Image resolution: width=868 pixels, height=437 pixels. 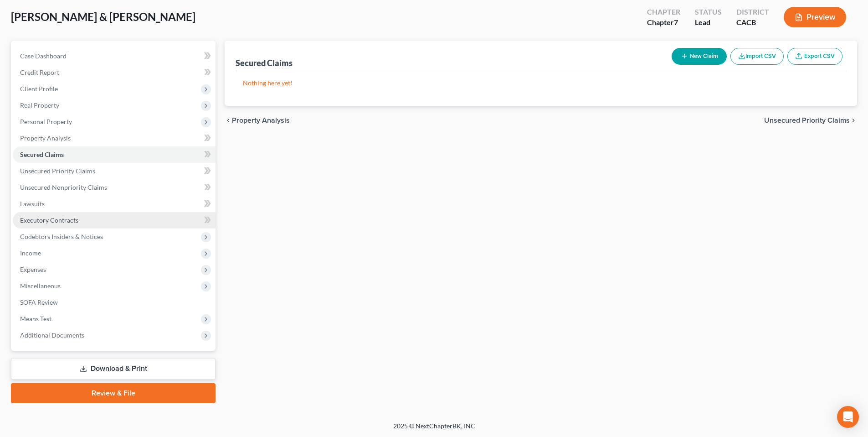 I want to click on span: Client Profile, so click(x=39, y=89).